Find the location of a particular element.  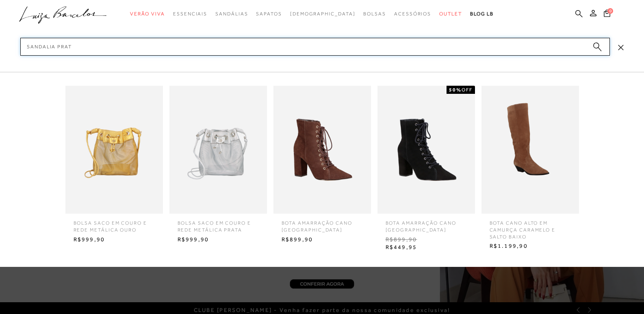

a: BOTA CANO ALTO EM CAMURÇA CARAMELO E SALTO BAIXO BOTA CANO ALTO EM CAMURÇA CARAMELO E SALTO BAIXO... is located at coordinates (531, 169).